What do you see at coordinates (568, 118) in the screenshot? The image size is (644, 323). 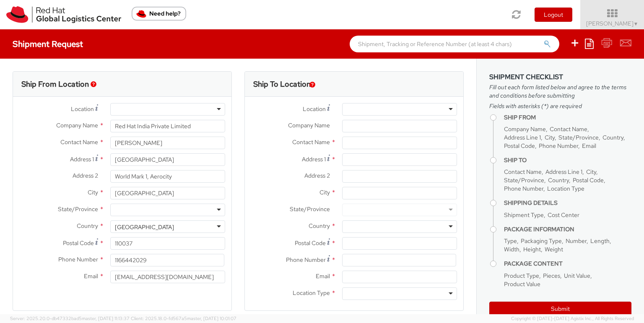 I see `h4: Ship From` at bounding box center [568, 118].